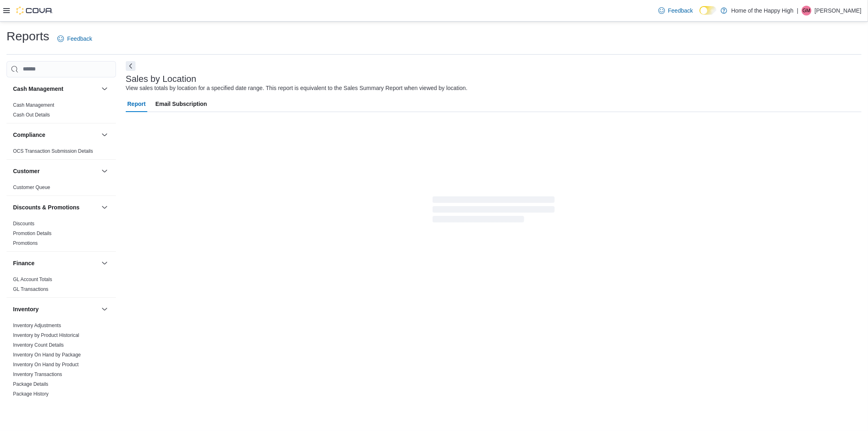 The image size is (868, 431). Describe the element at coordinates (53, 151) in the screenshot. I see `span: OCS Transaction Submission Details` at that location.